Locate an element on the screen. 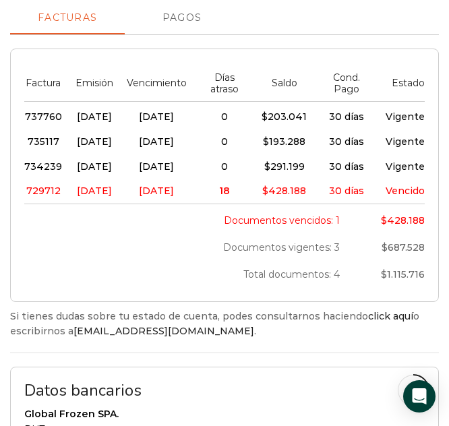 The width and height of the screenshot is (449, 426). th: Documentos vencidos: 1 is located at coordinates (251, 219).